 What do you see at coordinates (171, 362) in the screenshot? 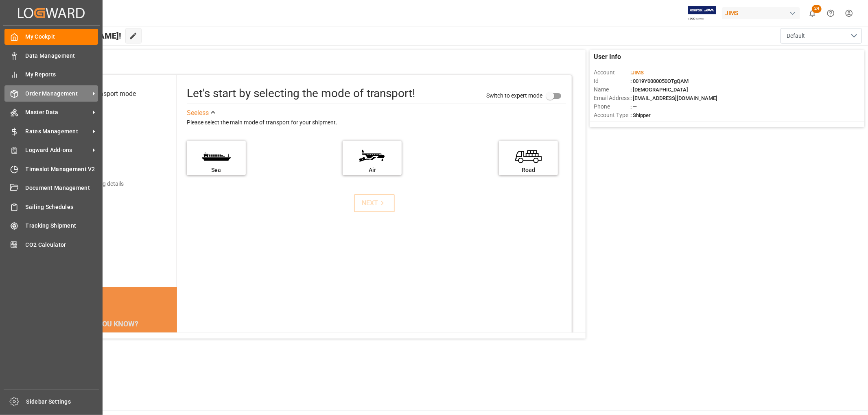
I see `button: next slide / item` at bounding box center [171, 362].